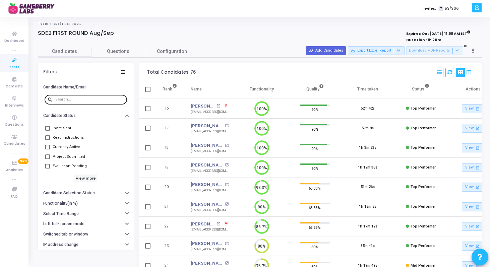  Describe the element at coordinates (86, 234) in the screenshot. I see `button: Switched tab or window` at that location.